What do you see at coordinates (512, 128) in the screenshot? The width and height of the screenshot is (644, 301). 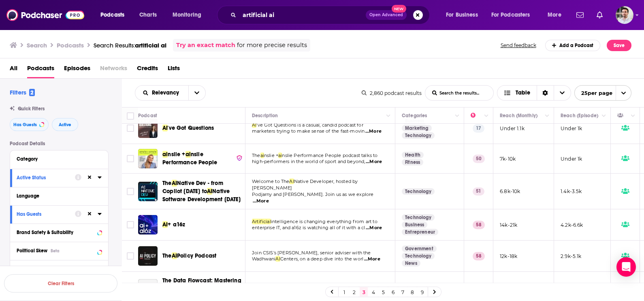 I see `p: Under 1.1k` at bounding box center [512, 128].